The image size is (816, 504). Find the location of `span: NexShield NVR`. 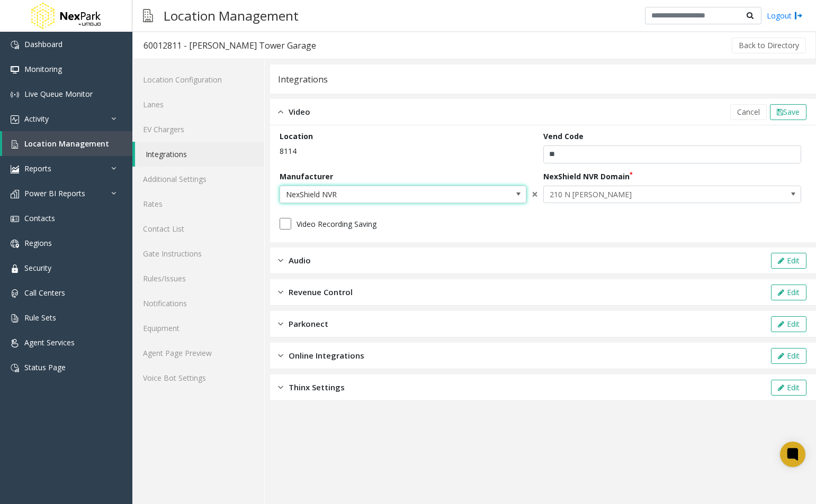

span: NexShield NVR is located at coordinates (378, 195).